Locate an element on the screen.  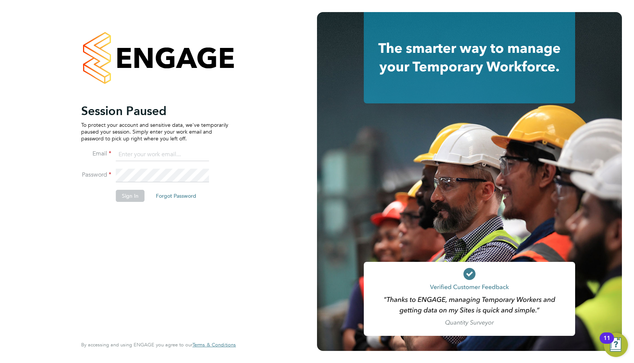
button: Open Resource Center, 11 new notifications is located at coordinates (616, 345).